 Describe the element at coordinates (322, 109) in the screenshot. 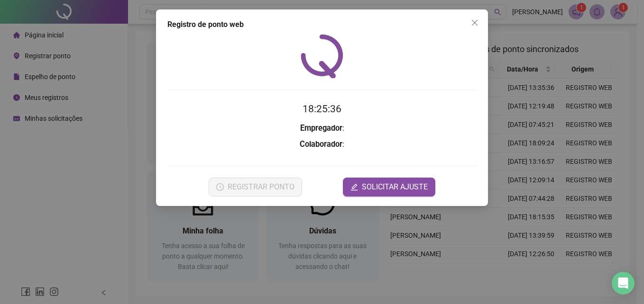

I see `time: 18:25:36` at that location.